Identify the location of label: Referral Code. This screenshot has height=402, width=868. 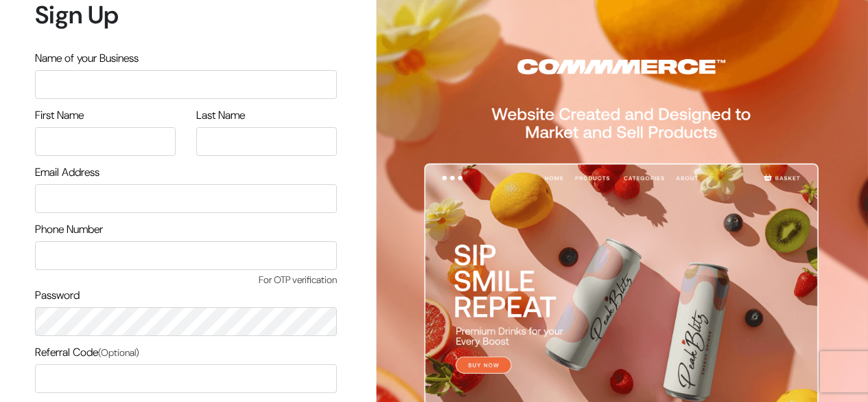
(87, 352).